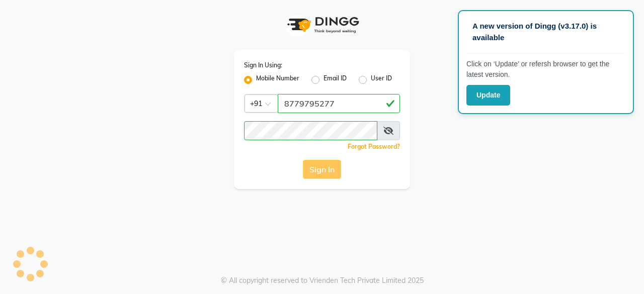 The width and height of the screenshot is (644, 294). I want to click on label: Mobile Number, so click(278, 80).